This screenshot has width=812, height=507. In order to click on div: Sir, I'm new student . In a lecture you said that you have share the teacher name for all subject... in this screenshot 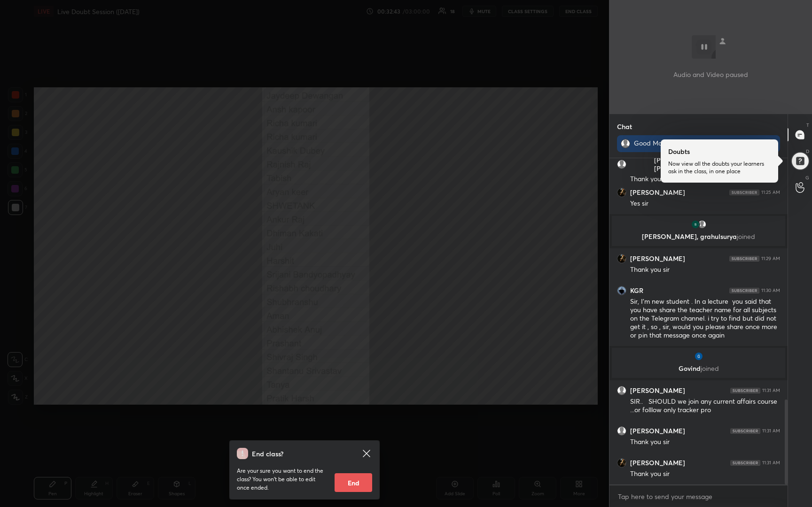, I will do `click(705, 319)`.